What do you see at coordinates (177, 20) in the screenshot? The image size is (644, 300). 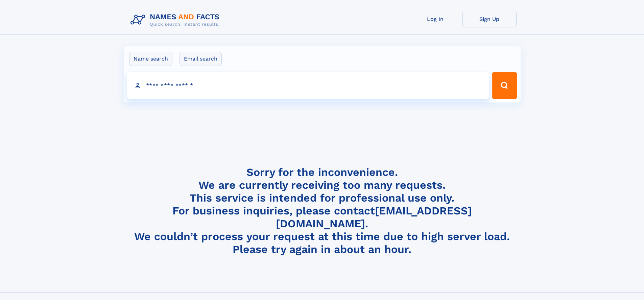 I see `img: Logo Names and Facts` at bounding box center [177, 20].